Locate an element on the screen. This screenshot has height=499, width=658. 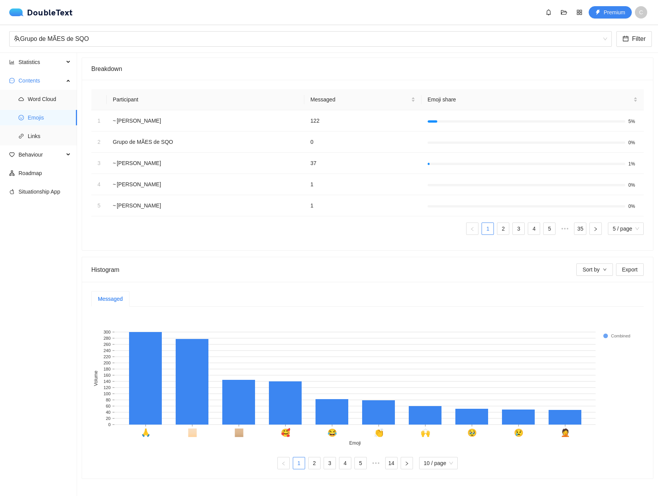
div: 2 is located at coordinates (99, 142).